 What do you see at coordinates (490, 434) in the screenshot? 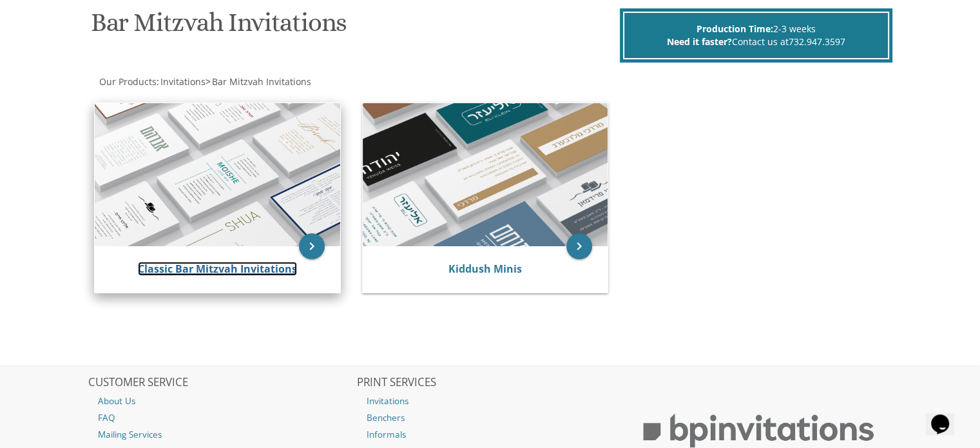
I see `a: Informals` at bounding box center [490, 434].